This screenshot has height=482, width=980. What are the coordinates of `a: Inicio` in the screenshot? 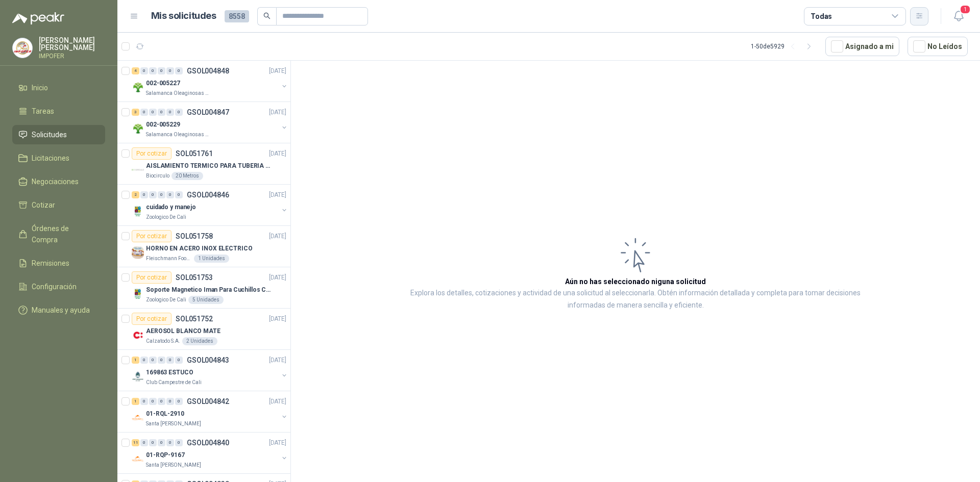 It's located at (59, 88).